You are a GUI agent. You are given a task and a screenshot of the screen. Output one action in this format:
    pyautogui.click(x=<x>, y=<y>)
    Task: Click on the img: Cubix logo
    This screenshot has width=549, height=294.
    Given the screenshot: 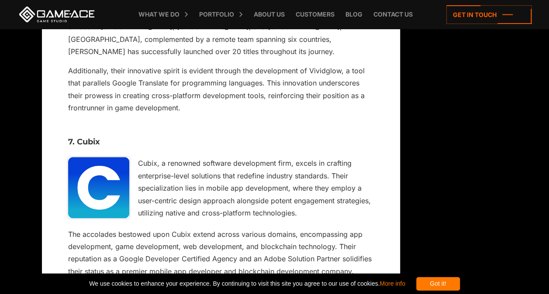 What is the action you would take?
    pyautogui.click(x=99, y=188)
    